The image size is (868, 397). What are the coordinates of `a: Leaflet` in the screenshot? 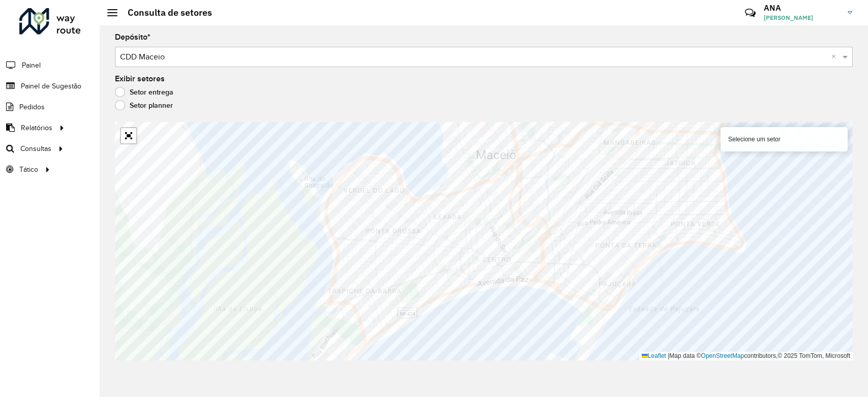 It's located at (654, 356).